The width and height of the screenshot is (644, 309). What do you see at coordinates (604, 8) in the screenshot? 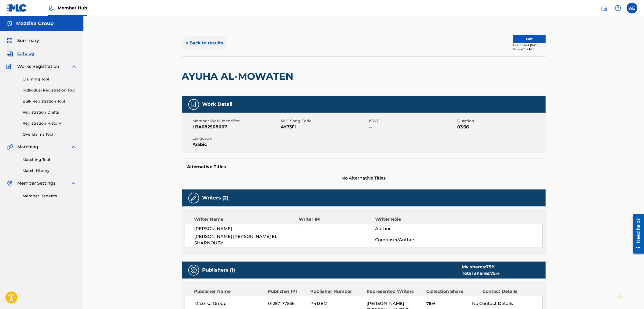
I see `a: Public Search` at bounding box center [604, 8].